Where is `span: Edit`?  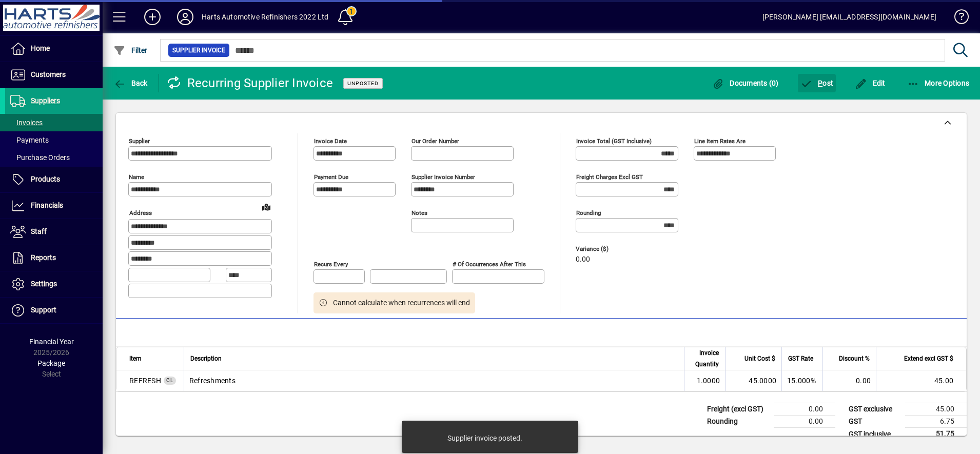 span: Edit is located at coordinates (871, 83).